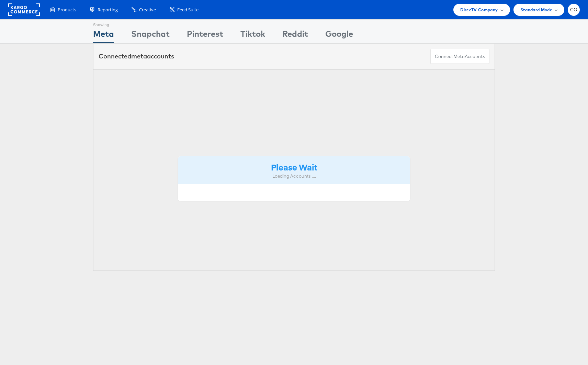 Image resolution: width=588 pixels, height=365 pixels. I want to click on span: Reporting, so click(107, 10).